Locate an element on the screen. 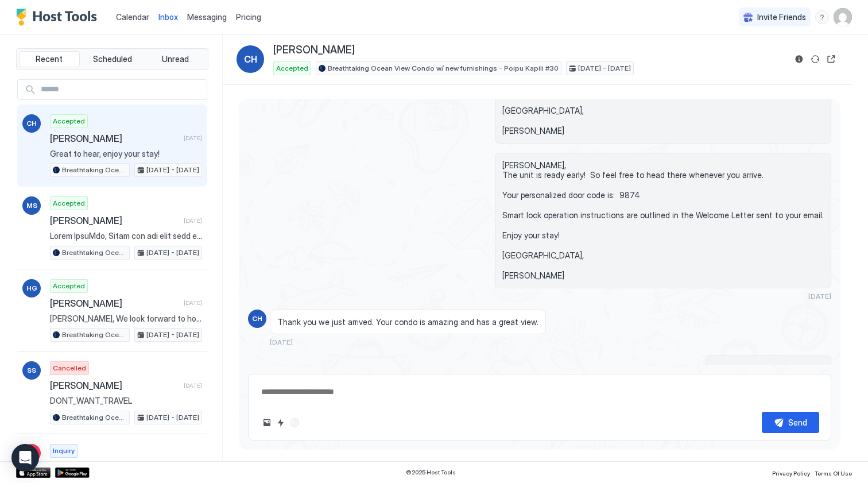 The image size is (868, 483). span: Calendar is located at coordinates (133, 17).